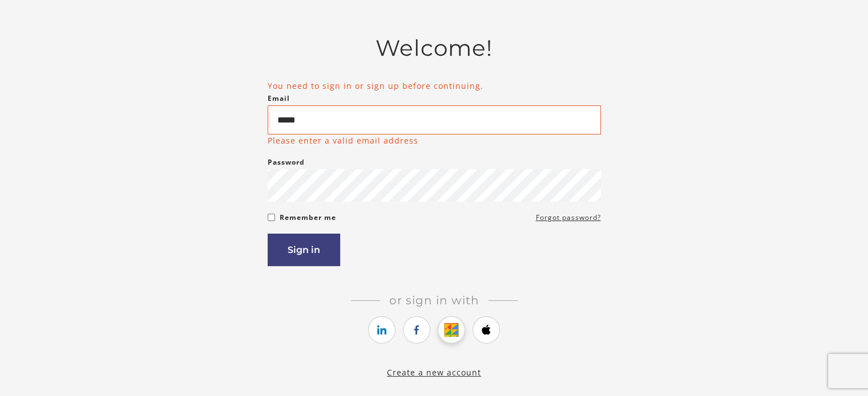  Describe the element at coordinates (434, 85) in the screenshot. I see `li: You need to sign in or sign up before continuing.` at that location.